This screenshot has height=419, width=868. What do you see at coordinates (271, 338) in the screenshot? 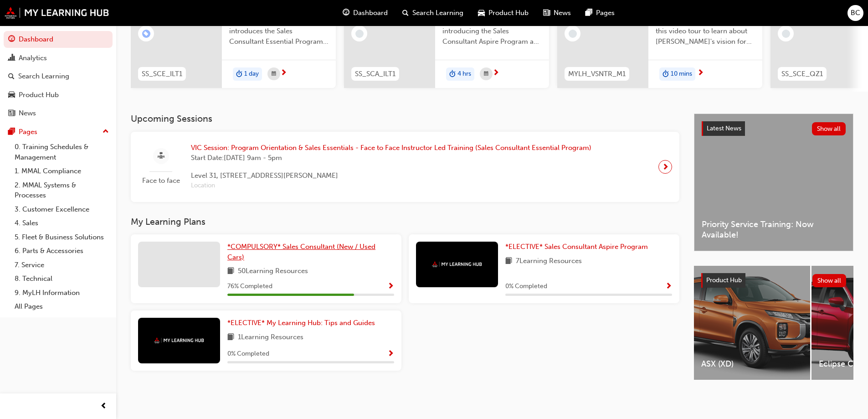
I see `span: 1 Learning Resources` at bounding box center [271, 338].